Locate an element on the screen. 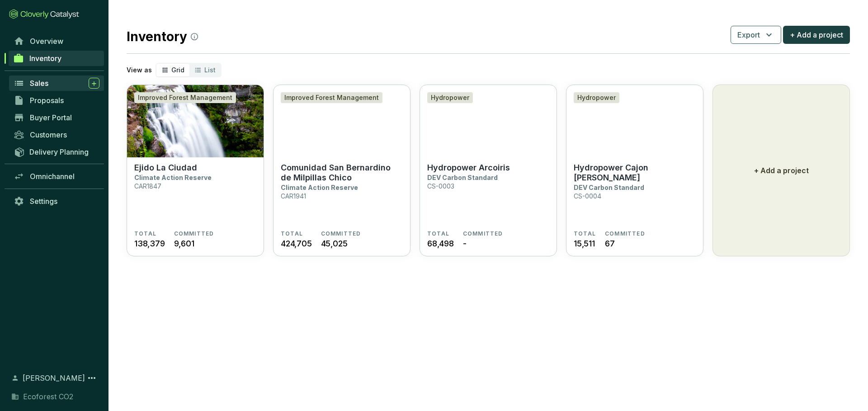 This screenshot has height=411, width=868. span: Sales is located at coordinates (39, 83).